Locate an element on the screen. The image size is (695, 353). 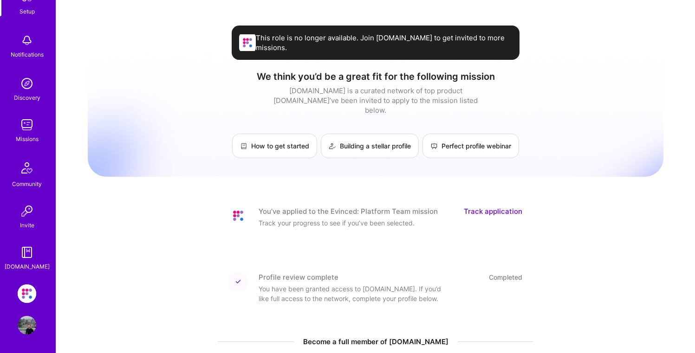
div: Track your progress to see if you’ve been selected. is located at coordinates (351, 223).